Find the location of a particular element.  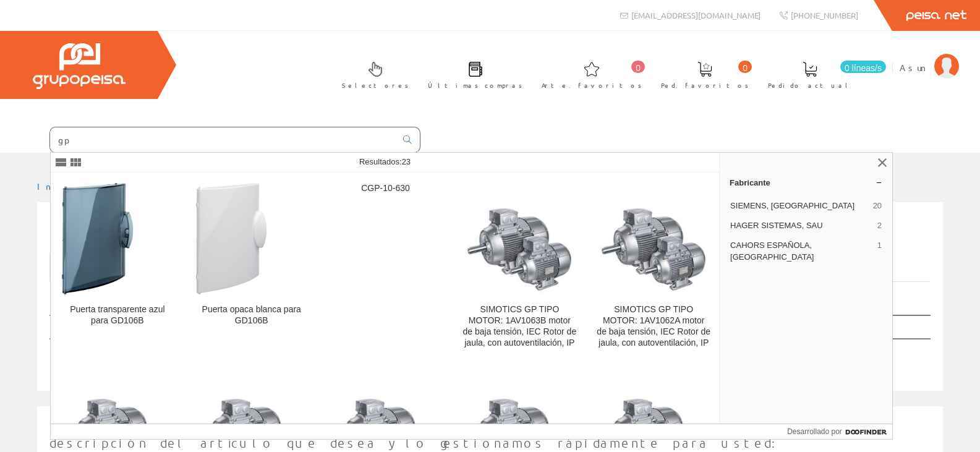

font: SIMOTICS GP TIPO MOTOR: 1AV1062A motor de baja tensión, IEC Rotor de jaula, con autoventilación, IP is located at coordinates (654, 326).